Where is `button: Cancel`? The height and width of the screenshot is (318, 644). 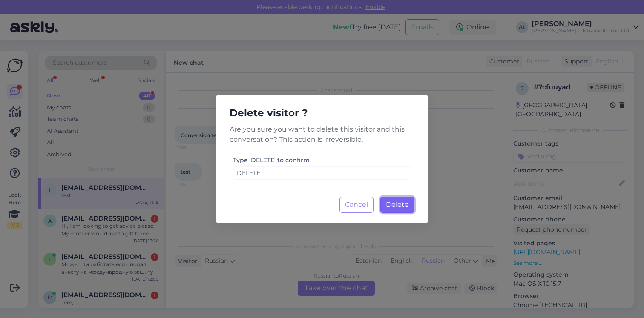 button: Cancel is located at coordinates (357, 205).